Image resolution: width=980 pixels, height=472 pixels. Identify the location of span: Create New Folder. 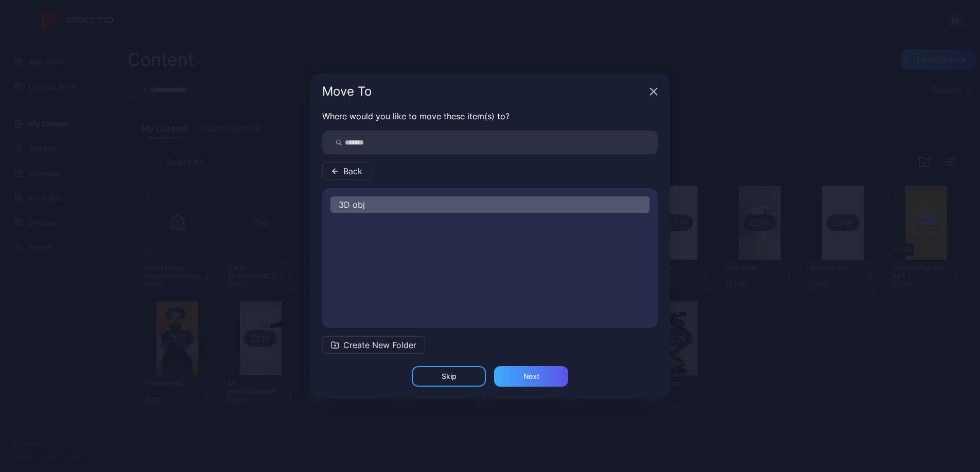
(380, 345).